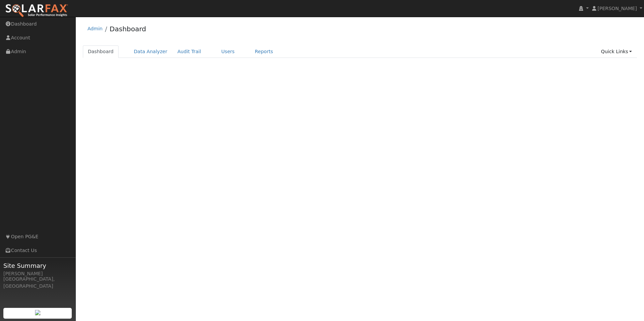 The image size is (644, 321). Describe the element at coordinates (150, 52) in the screenshot. I see `a: Data Analyzer` at that location.